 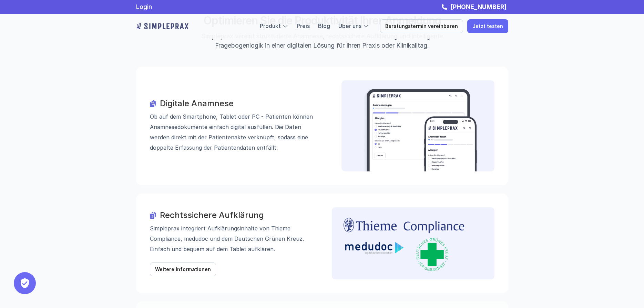 I want to click on p: Jetzt testen, so click(x=488, y=26).